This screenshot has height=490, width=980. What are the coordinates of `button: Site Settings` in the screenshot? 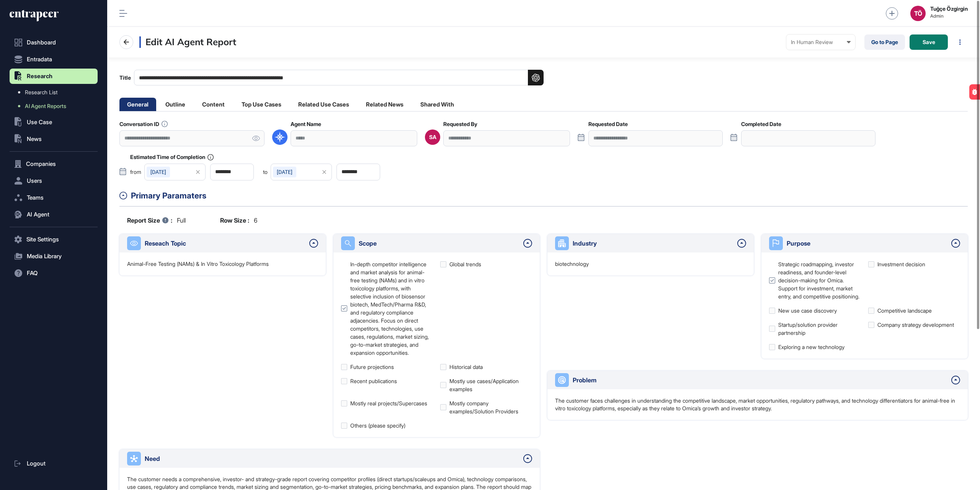 It's located at (54, 239).